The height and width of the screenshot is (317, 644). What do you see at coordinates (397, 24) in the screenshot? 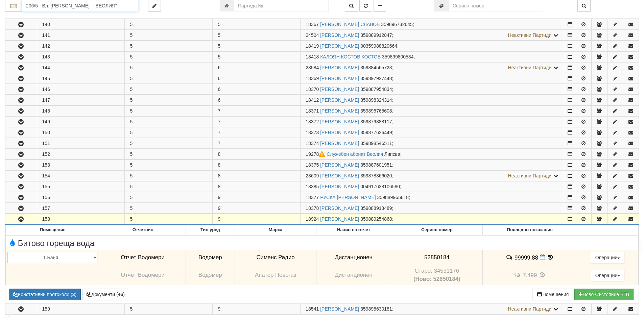
I see `span: 359896732645` at bounding box center [397, 24].